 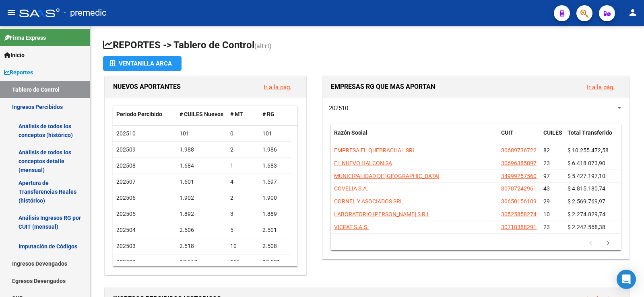 I want to click on span: 30718388291, so click(x=519, y=227).